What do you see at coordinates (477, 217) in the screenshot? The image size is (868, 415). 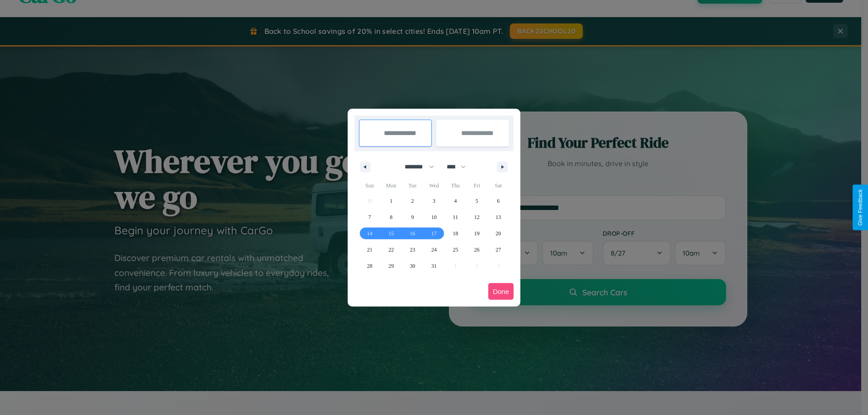 I see `span: 12` at bounding box center [477, 217].